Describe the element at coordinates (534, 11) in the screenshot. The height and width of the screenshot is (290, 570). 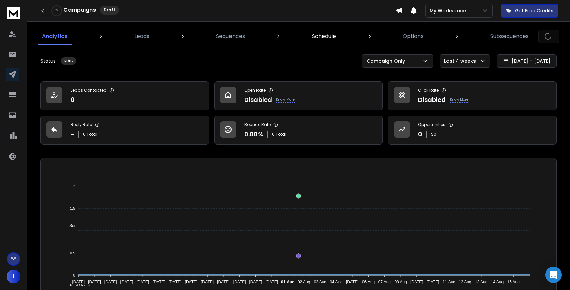
I see `p: Get Free Credits` at that location.